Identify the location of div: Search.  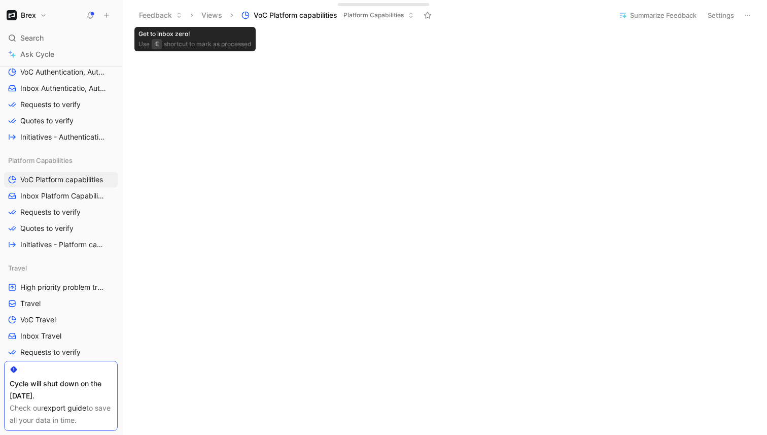
(61, 38).